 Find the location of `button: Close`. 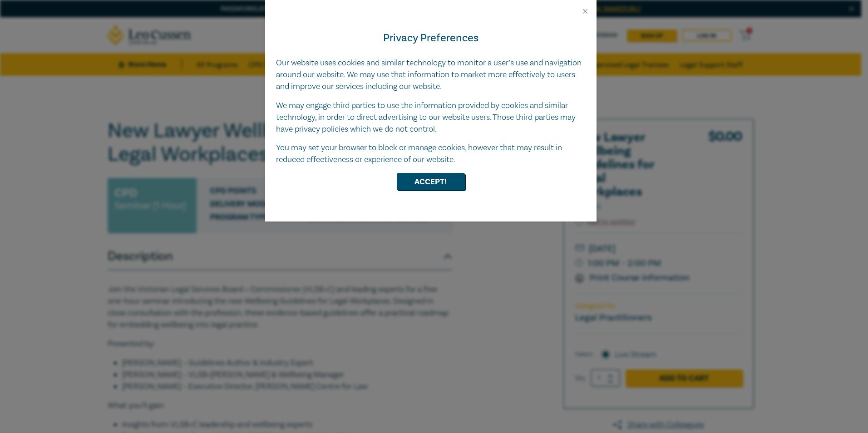

button: Close is located at coordinates (585, 11).